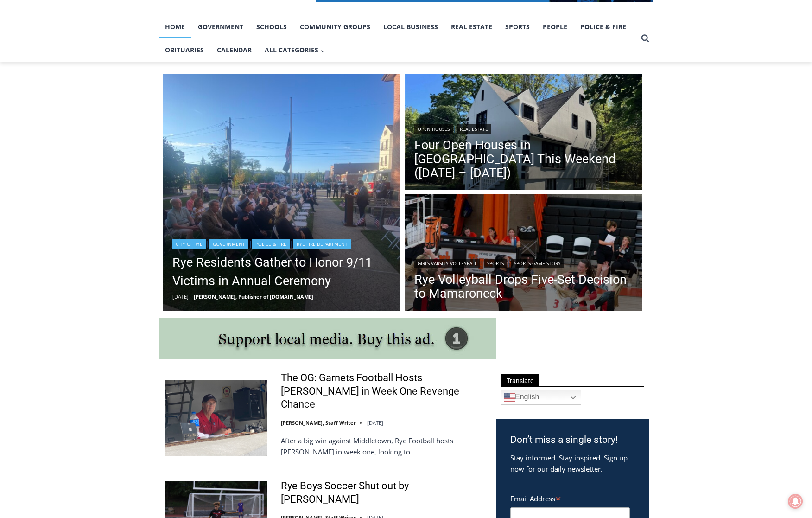 This screenshot has height=518, width=812. What do you see at coordinates (520, 380) in the screenshot?
I see `span: Translate` at bounding box center [520, 380].